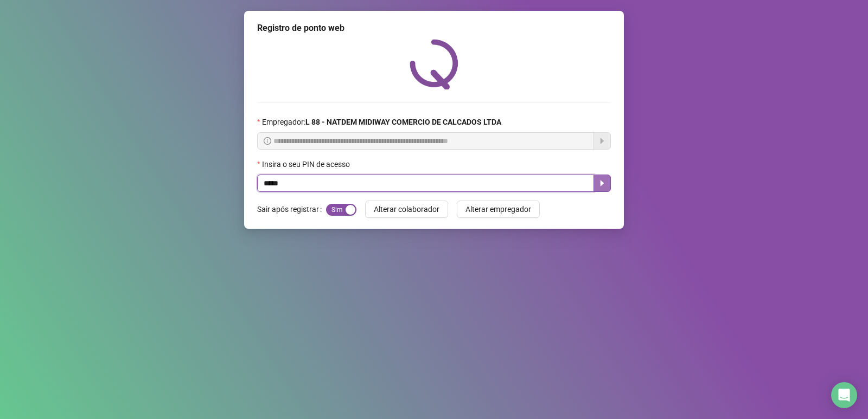 This screenshot has width=868, height=419. What do you see at coordinates (498, 209) in the screenshot?
I see `button: Alterar empregador` at bounding box center [498, 209].